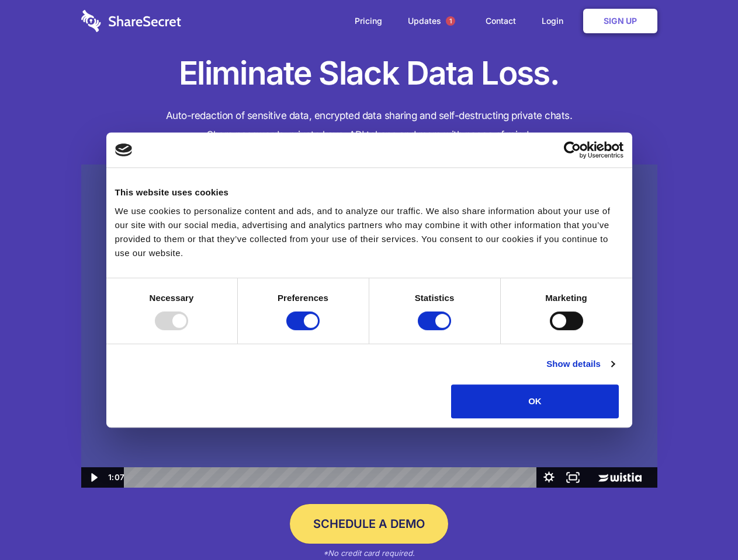 This screenshot has height=560, width=738. I want to click on em: *No credit card required., so click(368, 554).